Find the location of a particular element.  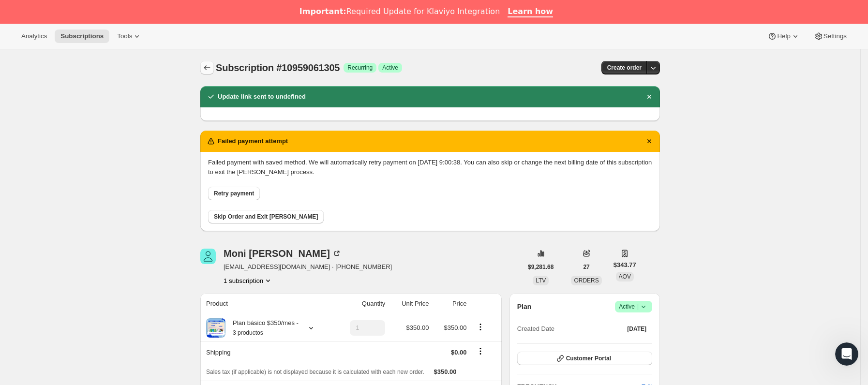

div: Plan básico $350/mes - is located at coordinates (262, 328).